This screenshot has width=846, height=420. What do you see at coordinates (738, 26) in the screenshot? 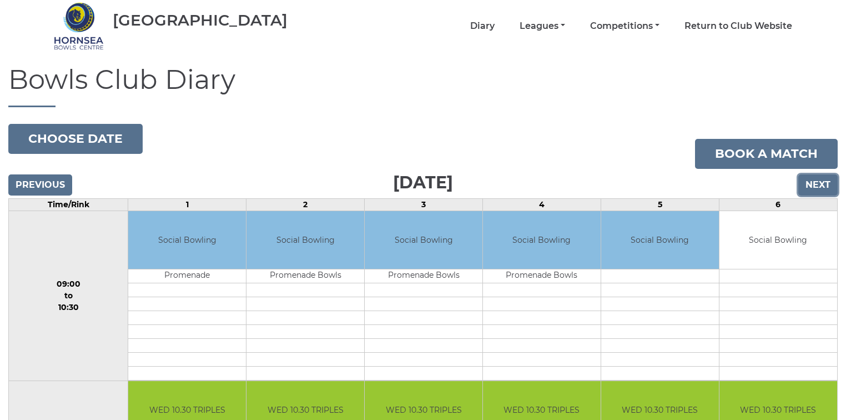
I see `a: Return to Club Website` at bounding box center [738, 26].